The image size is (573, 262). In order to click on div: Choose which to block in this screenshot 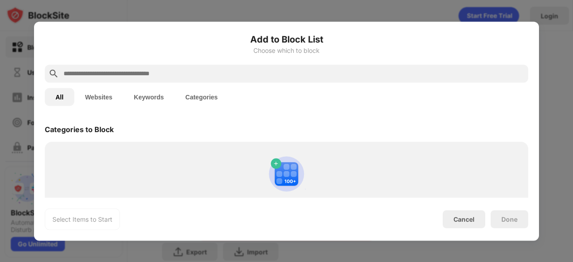, I will do `click(287, 50)`.